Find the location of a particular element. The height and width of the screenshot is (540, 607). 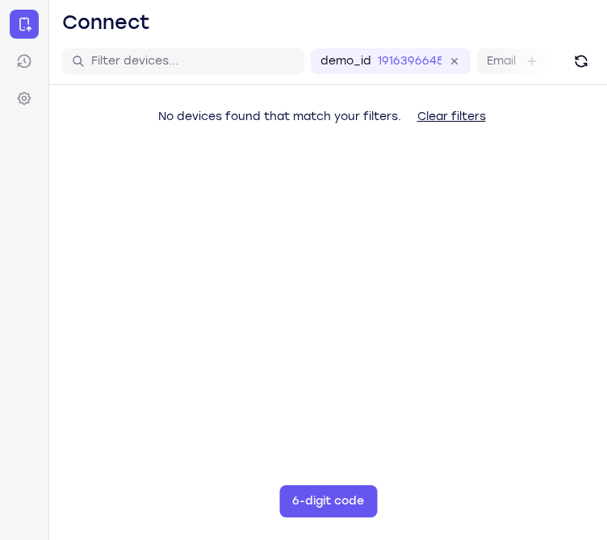

input: Filter devices... is located at coordinates (193, 61).